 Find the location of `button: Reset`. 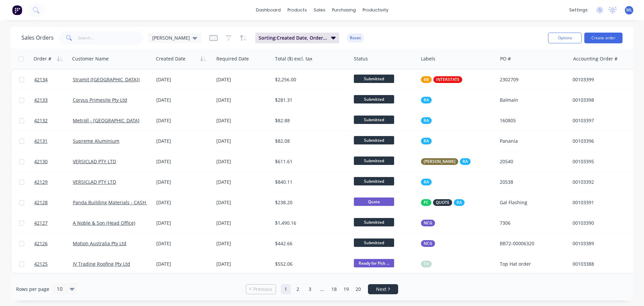

button: Reset is located at coordinates (356, 38).